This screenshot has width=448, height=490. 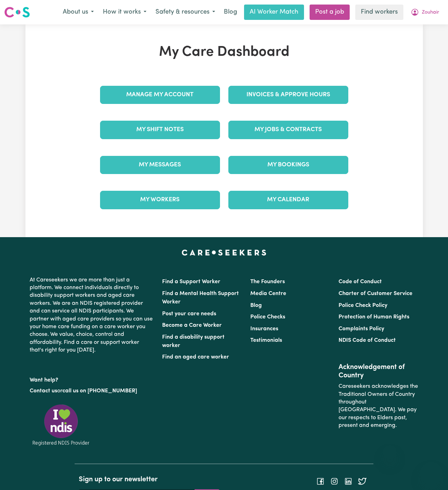 What do you see at coordinates (149, 480) in the screenshot?
I see `h2: Sign up to our newsletter` at bounding box center [149, 480].